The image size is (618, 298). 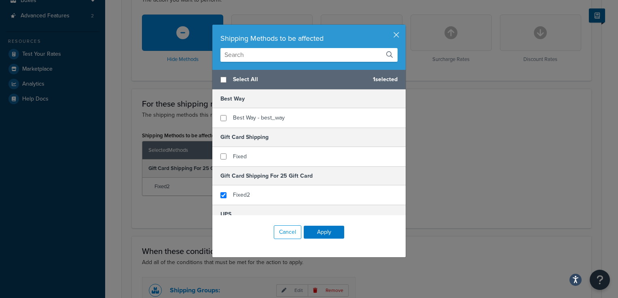 What do you see at coordinates (324, 233) in the screenshot?
I see `button: Apply` at bounding box center [324, 233].